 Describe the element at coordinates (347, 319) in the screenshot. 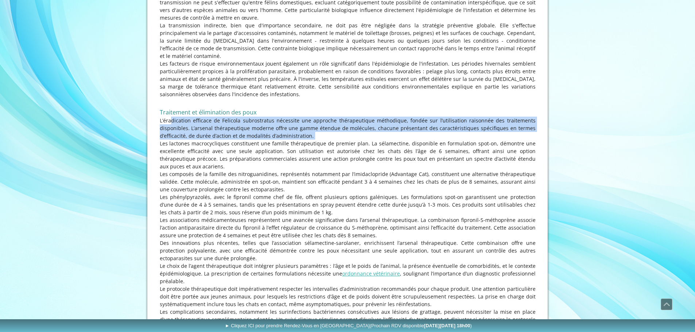

I see `p: Les complications secondaires, notamment les surinfections bactériennes consécutives aux lésions ...` at that location.